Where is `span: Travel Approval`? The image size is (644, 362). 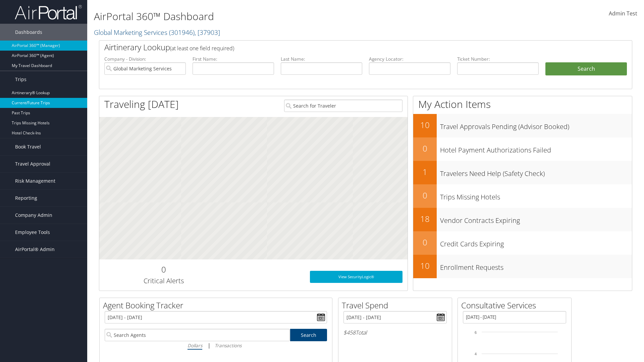 span: Travel Approval is located at coordinates (33, 164).